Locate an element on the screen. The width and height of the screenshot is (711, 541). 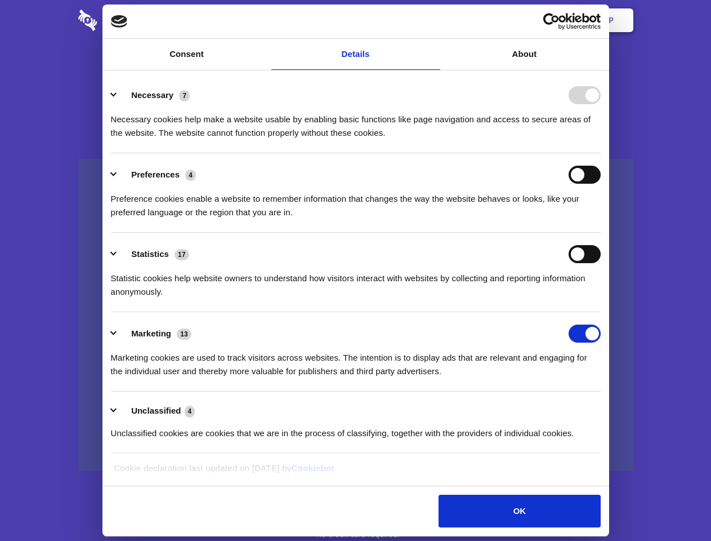
button: Marketing (13) is located at coordinates (155, 333).